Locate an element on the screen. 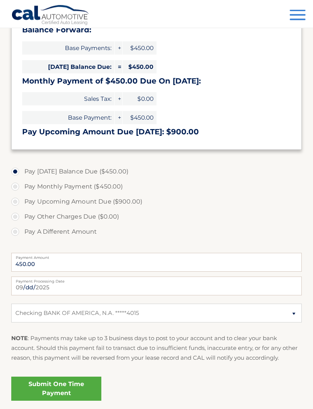  span: Sales Tax: is located at coordinates (68, 99).